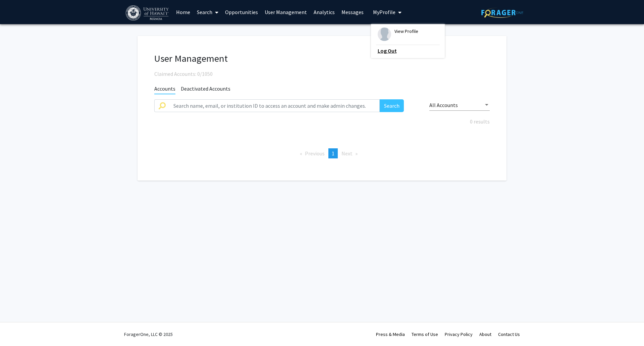  I want to click on ul: Pagination, so click(322, 153).